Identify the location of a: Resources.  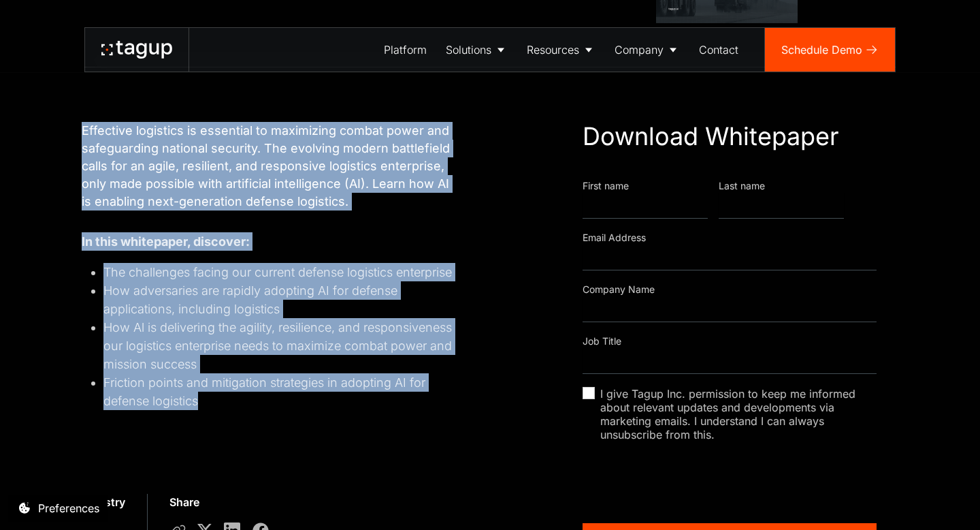
(561, 49).